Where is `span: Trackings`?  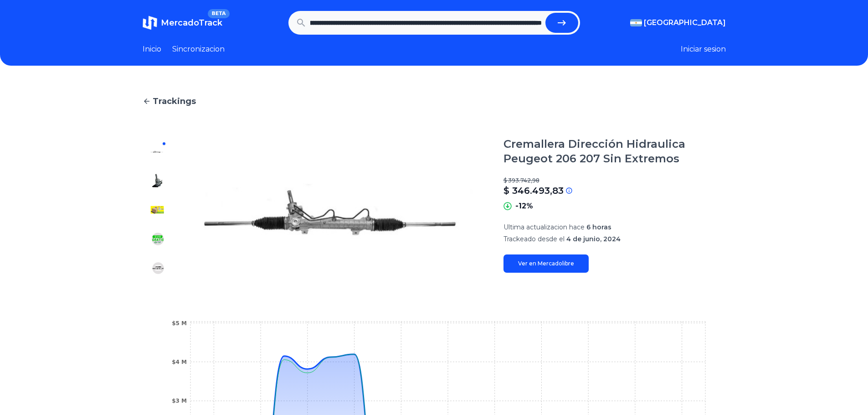 span: Trackings is located at coordinates (174, 102).